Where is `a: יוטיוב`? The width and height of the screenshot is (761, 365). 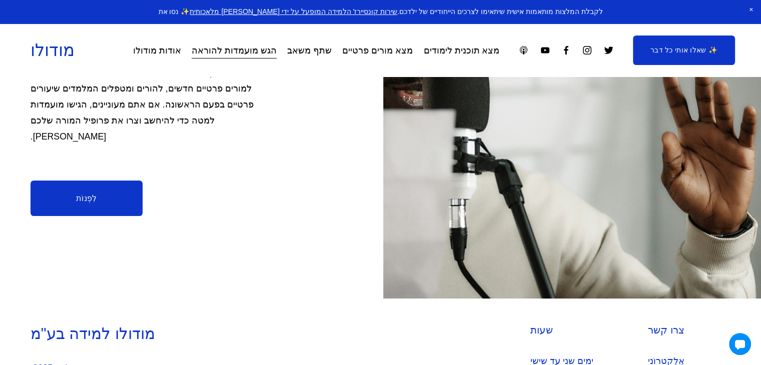 a: יוטיוב is located at coordinates (545, 50).